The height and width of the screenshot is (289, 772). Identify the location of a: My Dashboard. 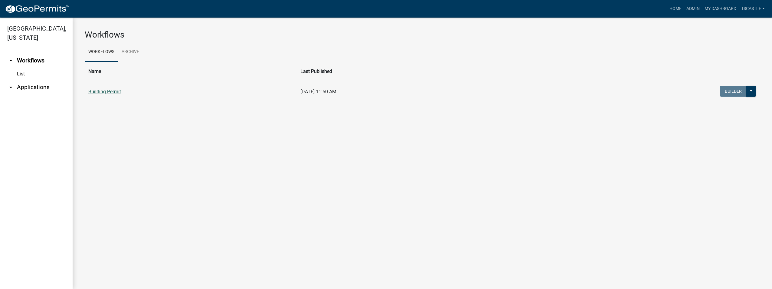
(720, 9).